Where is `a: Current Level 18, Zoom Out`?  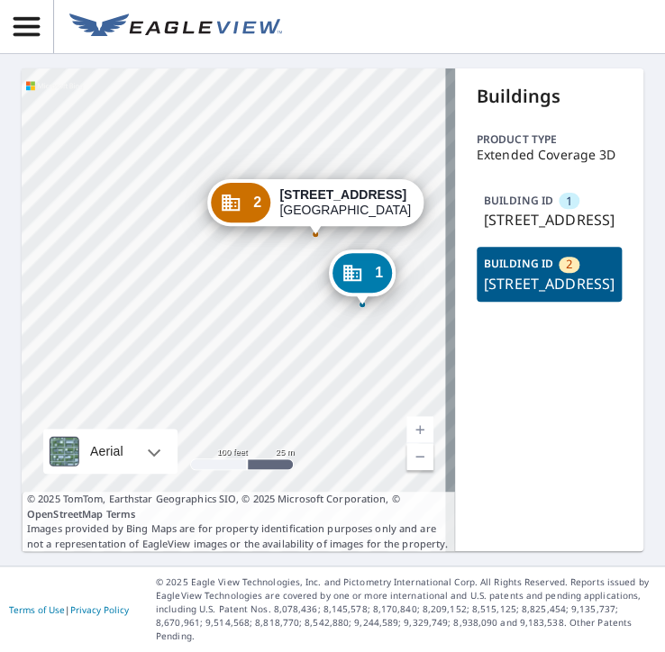 a: Current Level 18, Zoom Out is located at coordinates (420, 457).